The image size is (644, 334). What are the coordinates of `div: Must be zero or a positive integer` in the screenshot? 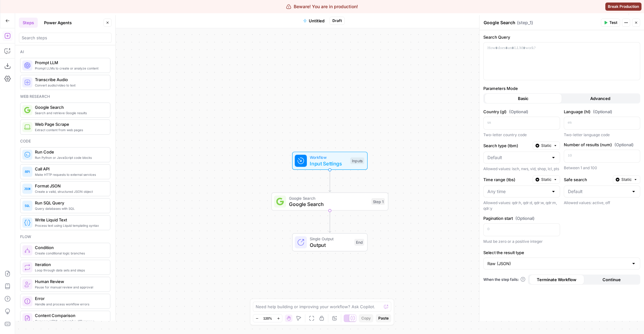 It's located at (522, 241).